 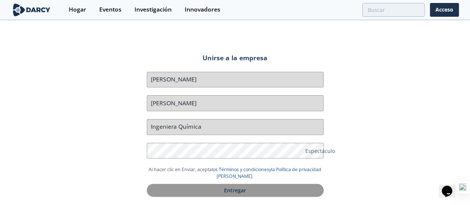 What do you see at coordinates (203, 9) in the screenshot?
I see `font: Innovadores` at bounding box center [203, 9].